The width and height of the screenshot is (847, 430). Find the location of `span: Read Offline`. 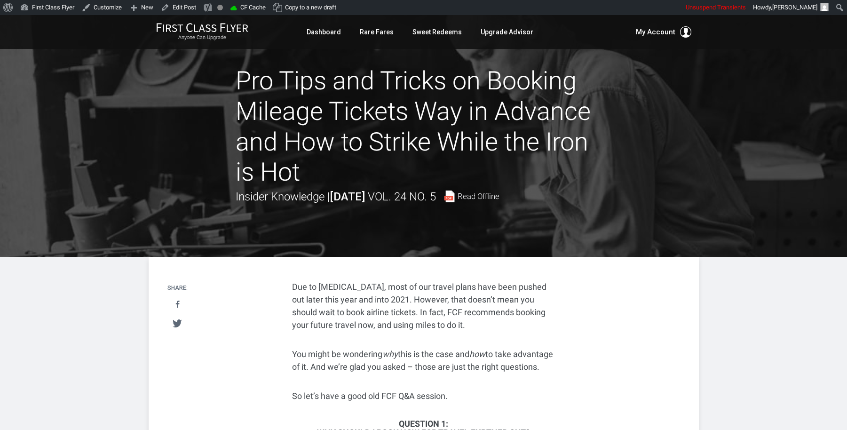

span: Read Offline is located at coordinates (478, 196).